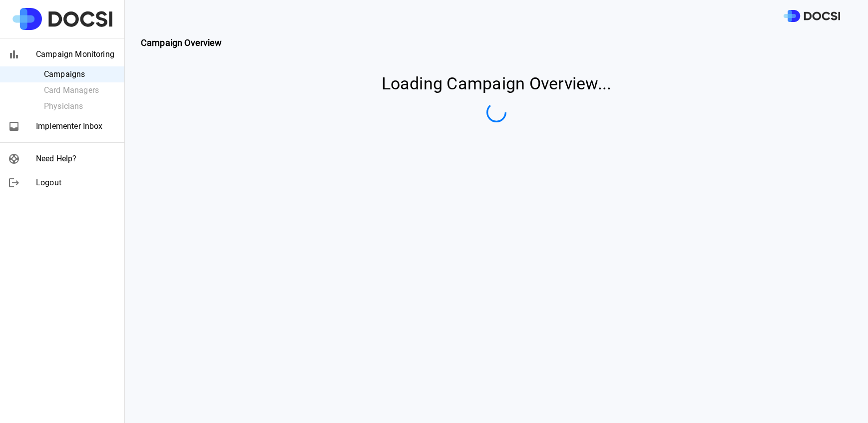  What do you see at coordinates (181, 42) in the screenshot?
I see `strong: Campaign Overview` at bounding box center [181, 42].